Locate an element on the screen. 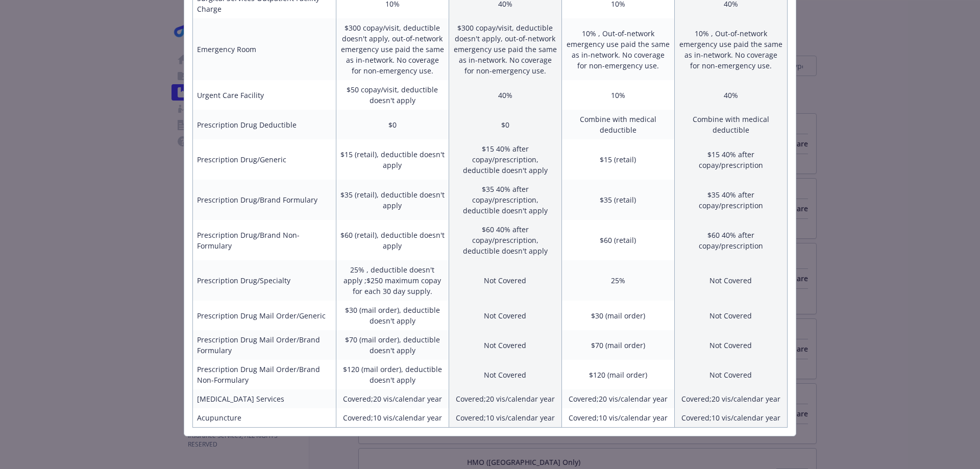  td: $30 (mail order), deductible doesn't apply is located at coordinates (392, 315).